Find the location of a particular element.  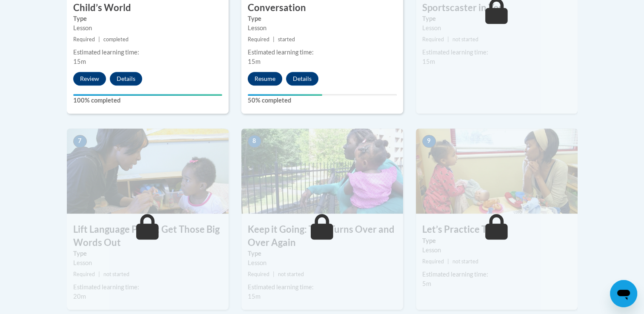

h3: Lift Language Part 2: Get Those Big Words Out is located at coordinates (148, 236).